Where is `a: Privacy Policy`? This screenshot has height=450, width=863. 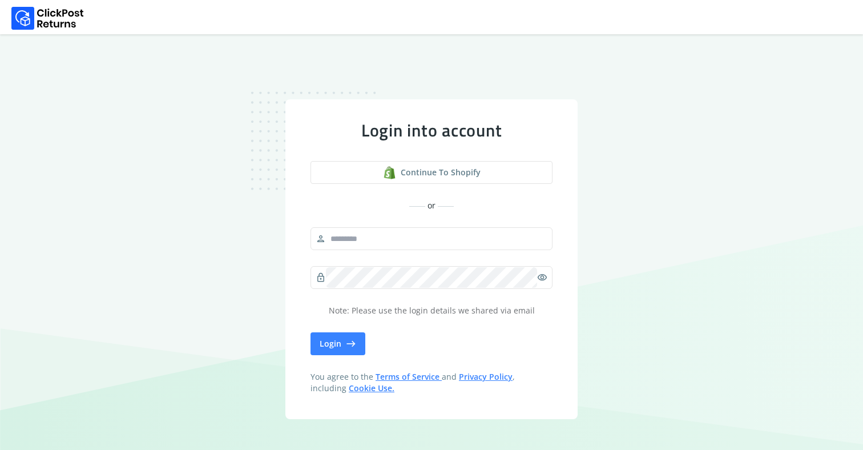 a: Privacy Policy is located at coordinates (486, 376).